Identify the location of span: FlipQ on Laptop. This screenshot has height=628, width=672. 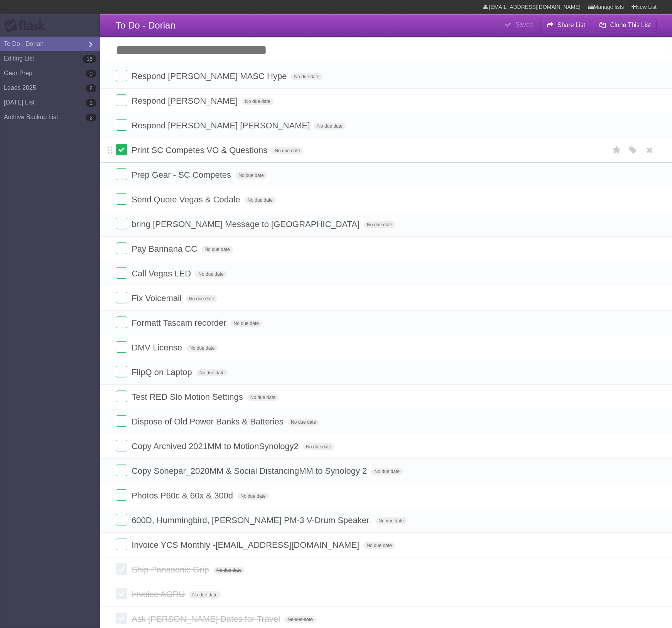
(163, 372).